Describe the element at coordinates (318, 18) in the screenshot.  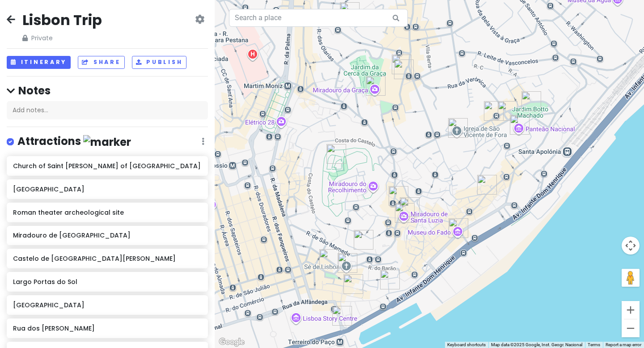
I see `input: Search a place` at that location.